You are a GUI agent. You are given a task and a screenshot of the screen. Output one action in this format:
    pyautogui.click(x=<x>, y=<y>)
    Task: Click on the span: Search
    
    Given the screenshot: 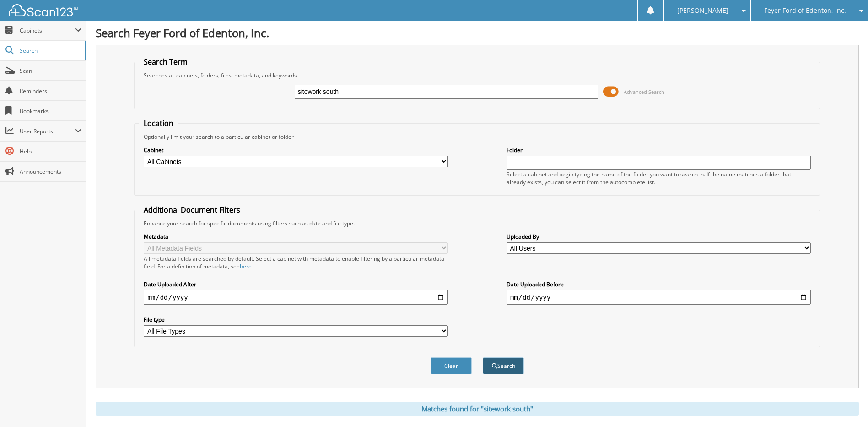 What is the action you would take?
    pyautogui.click(x=50, y=50)
    